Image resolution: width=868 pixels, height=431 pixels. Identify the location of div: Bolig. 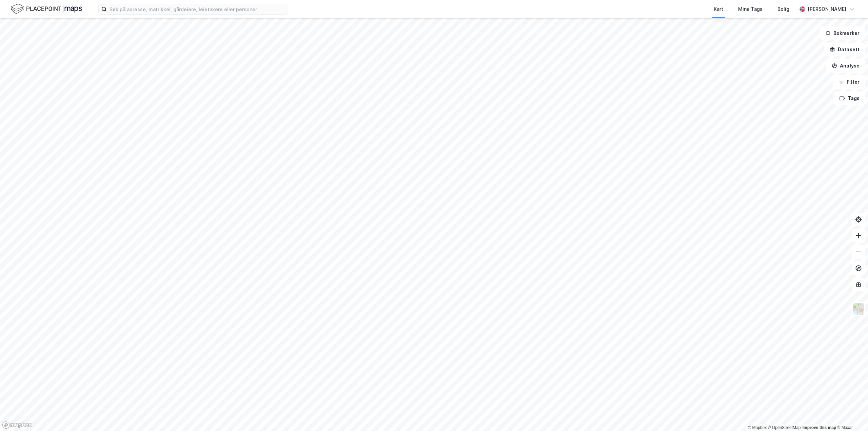
(783, 9).